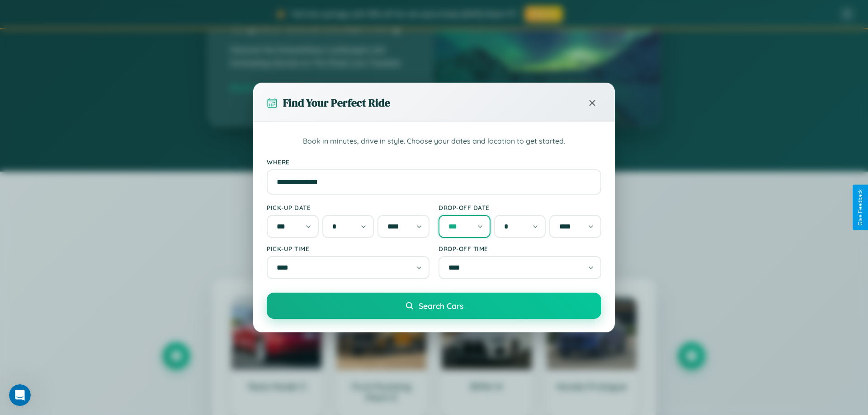 Image resolution: width=868 pixels, height=415 pixels. What do you see at coordinates (434, 305) in the screenshot?
I see `button: Search Cars` at bounding box center [434, 305].